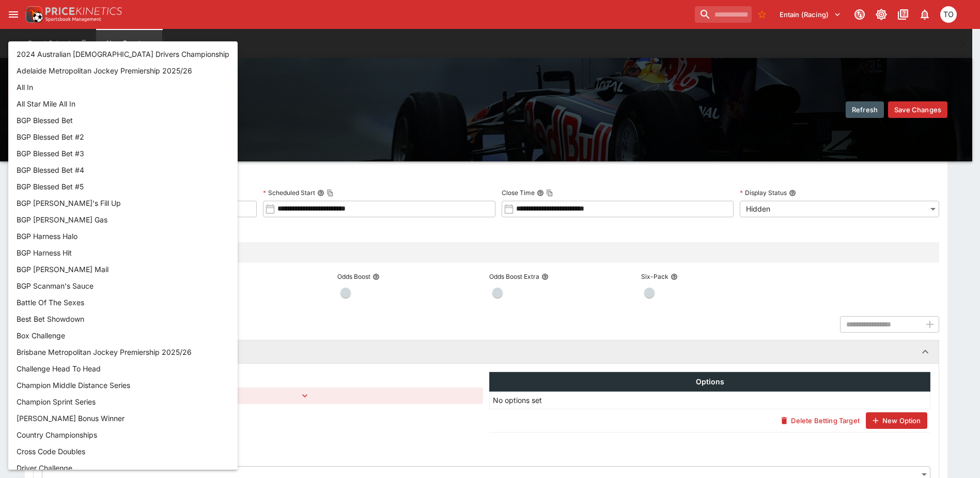 This screenshot has width=980, height=478. What do you see at coordinates (123, 70) in the screenshot?
I see `li: Adelaide Metropolitan Jockey Premiership 2025/26` at bounding box center [123, 70].